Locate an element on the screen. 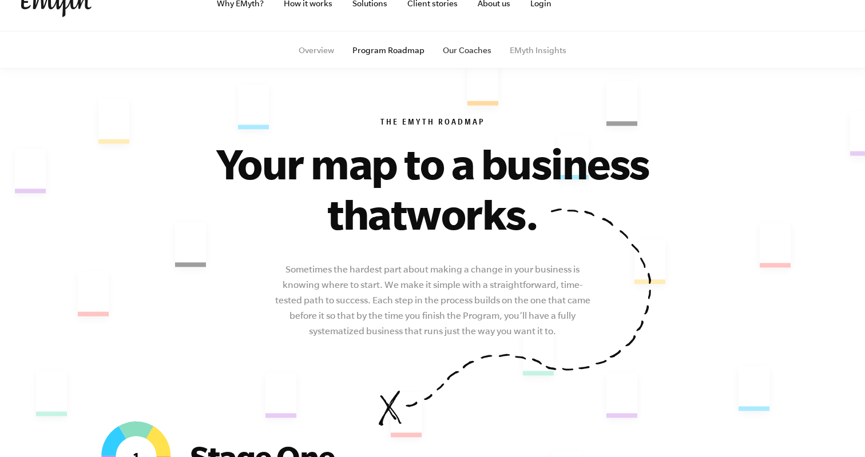 The height and width of the screenshot is (457, 865). h1: Your map to a business that is located at coordinates (432, 189).